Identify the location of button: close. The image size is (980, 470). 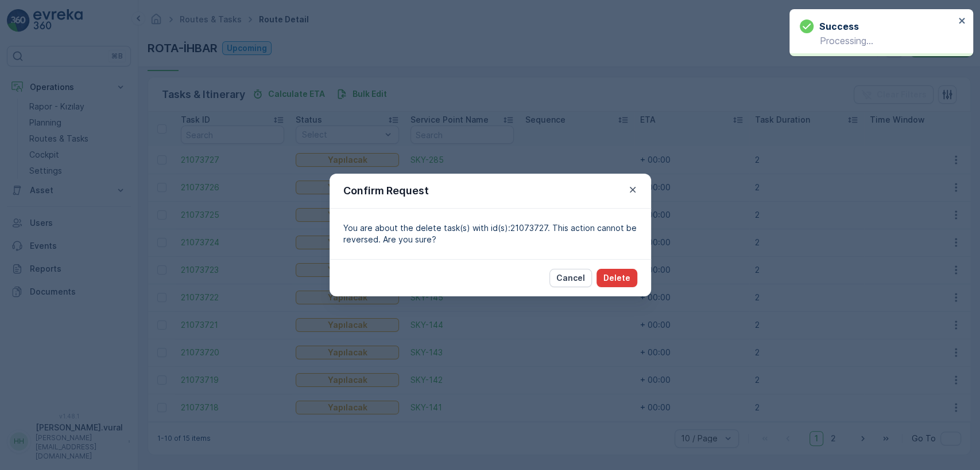
(963, 21).